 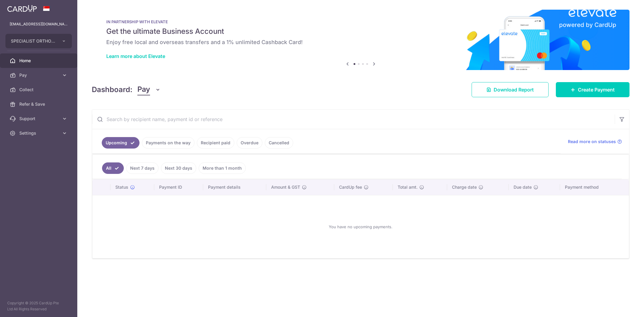 I want to click on p: IN PARTNERSHIP WITH ELEVATE, so click(x=361, y=22).